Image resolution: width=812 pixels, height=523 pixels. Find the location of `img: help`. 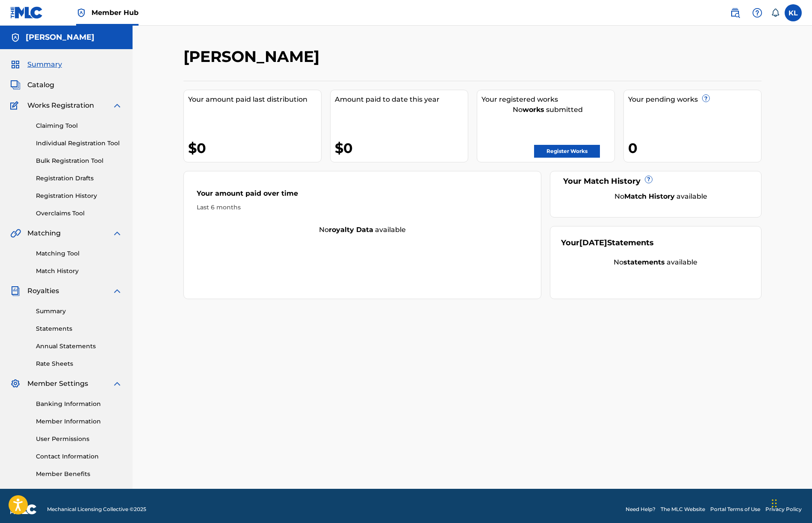

img: help is located at coordinates (757, 12).